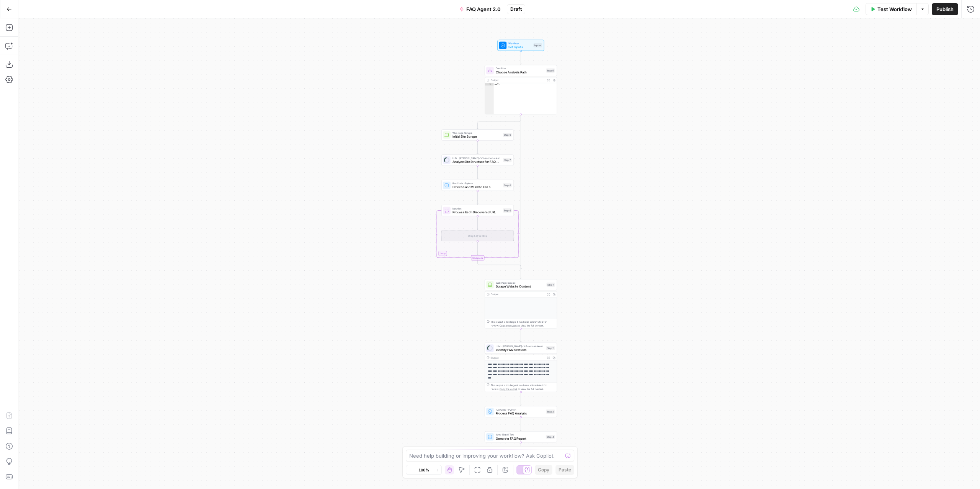 The width and height of the screenshot is (980, 489). Describe the element at coordinates (520, 287) in the screenshot. I see `span: Scrape Website Content` at that location.